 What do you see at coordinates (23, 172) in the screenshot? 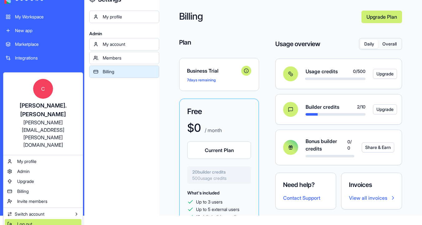
I see `span: Admin` at bounding box center [23, 172].